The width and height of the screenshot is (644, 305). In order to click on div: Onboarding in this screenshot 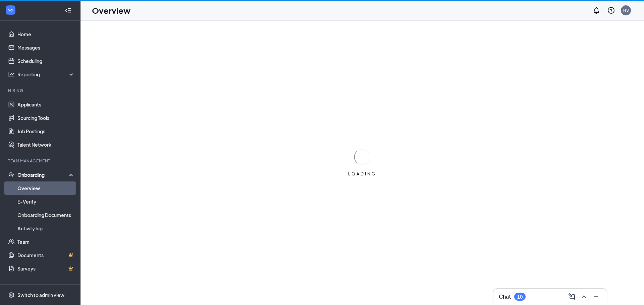, I will do `click(43, 174)`.